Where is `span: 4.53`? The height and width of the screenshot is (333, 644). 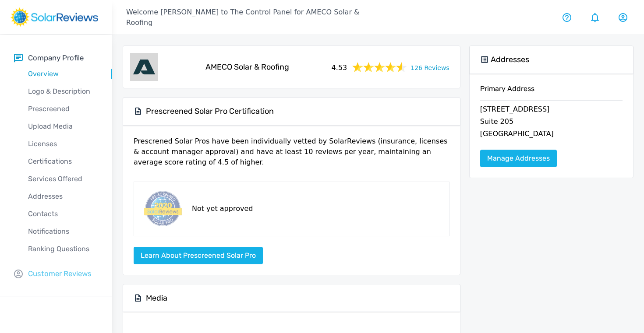
span: 4.53 is located at coordinates (340, 67).